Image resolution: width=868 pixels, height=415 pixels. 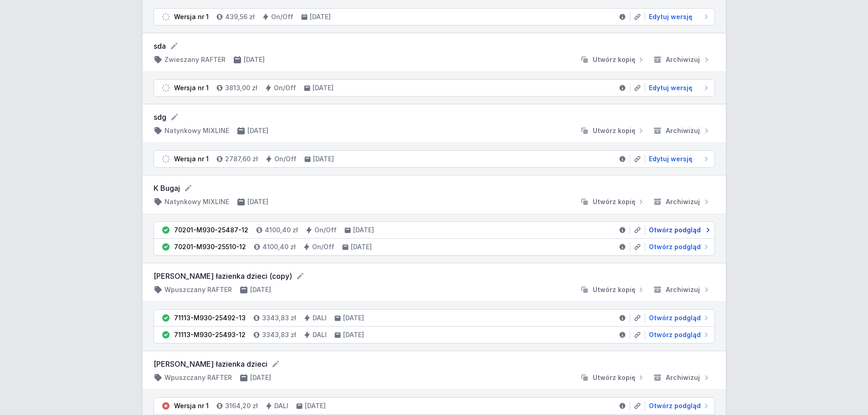 What do you see at coordinates (241, 88) in the screenshot?
I see `h4: 3813,00 zł` at bounding box center [241, 88].